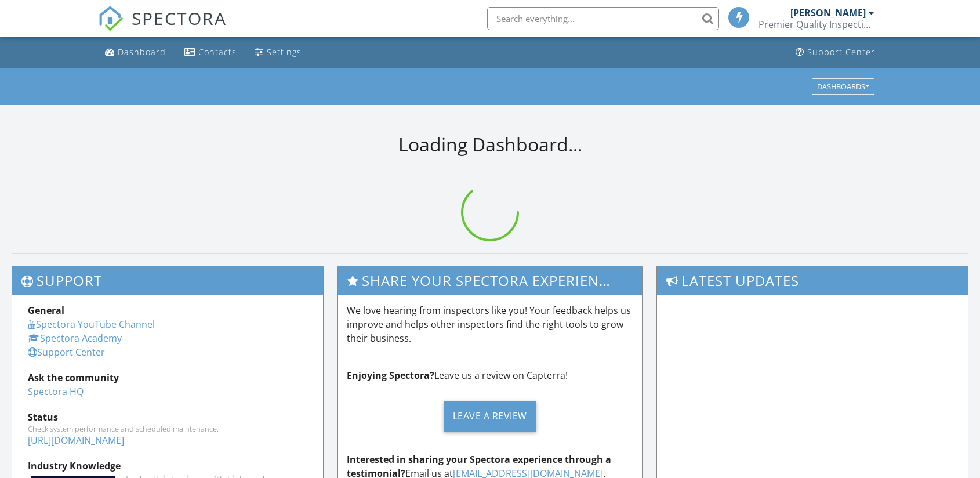  I want to click on div: Contacts, so click(217, 52).